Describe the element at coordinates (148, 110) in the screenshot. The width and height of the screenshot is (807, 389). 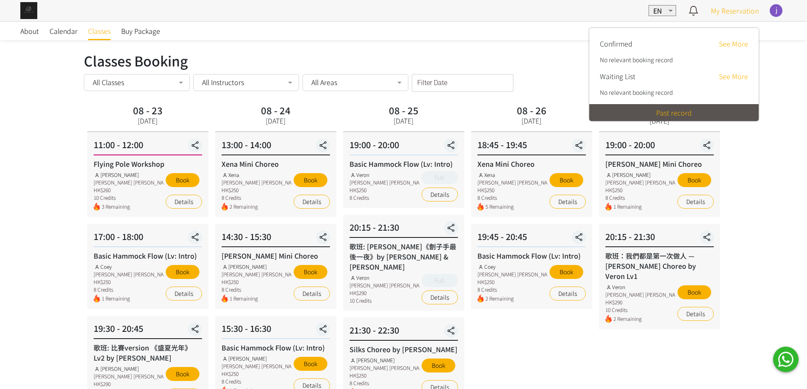
I see `div: 08 - 23` at that location.